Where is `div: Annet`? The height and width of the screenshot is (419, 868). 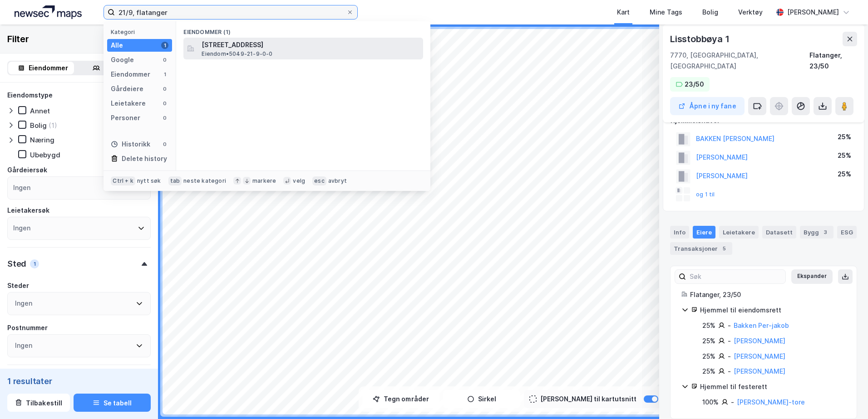
div: Annet is located at coordinates (40, 111).